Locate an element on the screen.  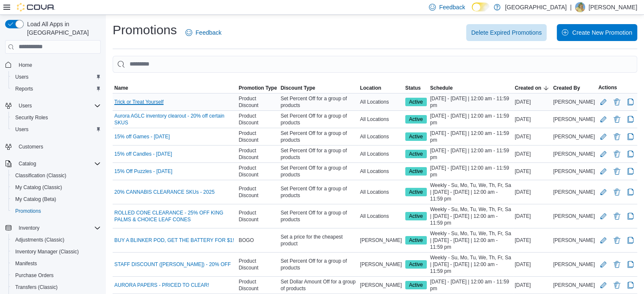
button: Promotion Type is located at coordinates (258, 88).